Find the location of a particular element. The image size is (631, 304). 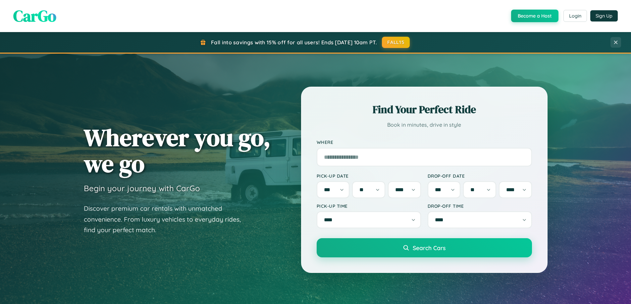

label: Pick-up Date is located at coordinates (369, 176).